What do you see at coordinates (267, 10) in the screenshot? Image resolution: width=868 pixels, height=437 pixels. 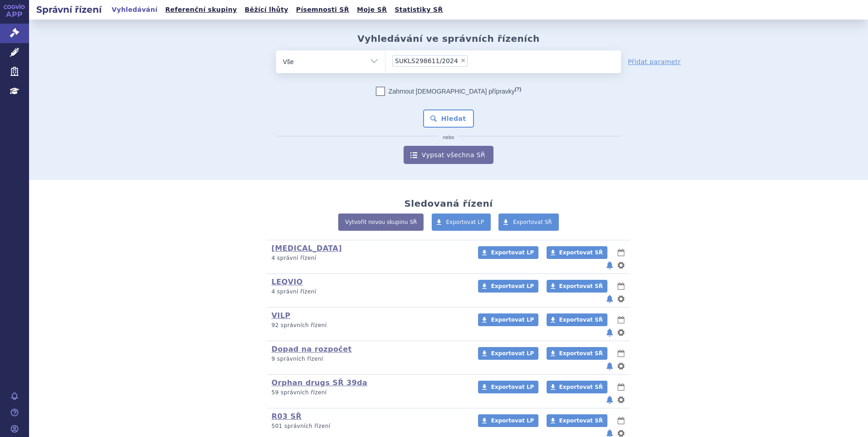 I see `a: Běžící lhůty` at bounding box center [267, 10].